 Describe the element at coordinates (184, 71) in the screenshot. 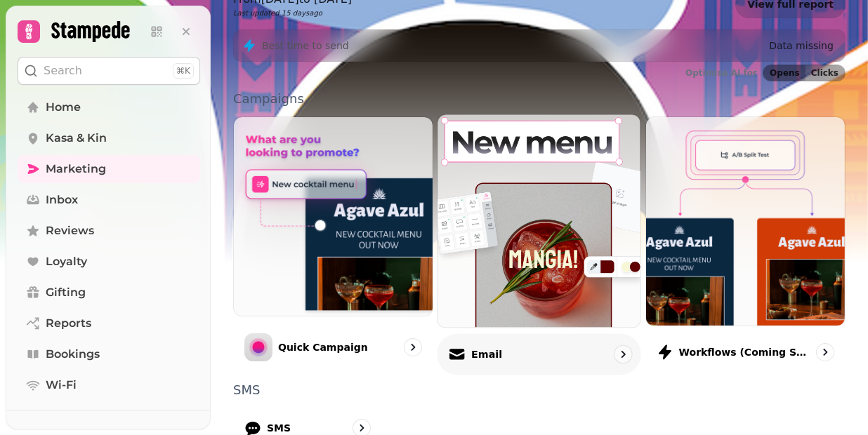

I see `div: ⌘K` at that location.